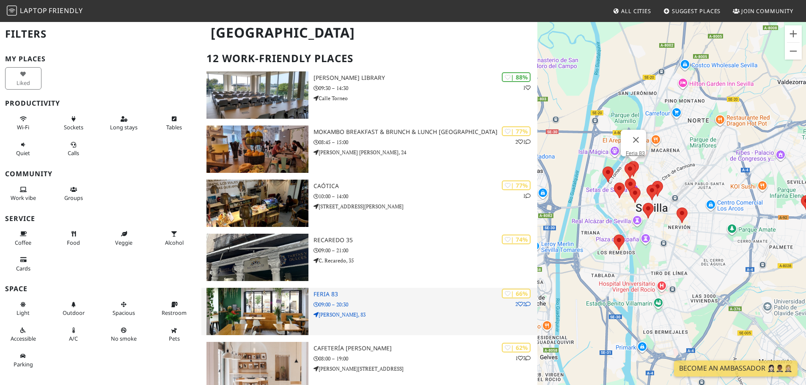  I want to click on button: A/C, so click(74, 335).